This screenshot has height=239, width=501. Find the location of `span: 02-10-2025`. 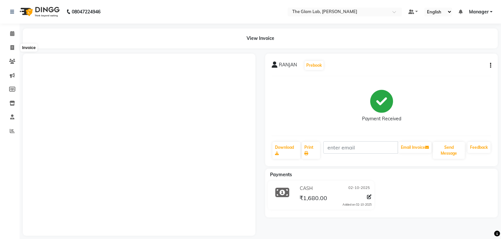

span: 02-10-2025 is located at coordinates (359, 188).